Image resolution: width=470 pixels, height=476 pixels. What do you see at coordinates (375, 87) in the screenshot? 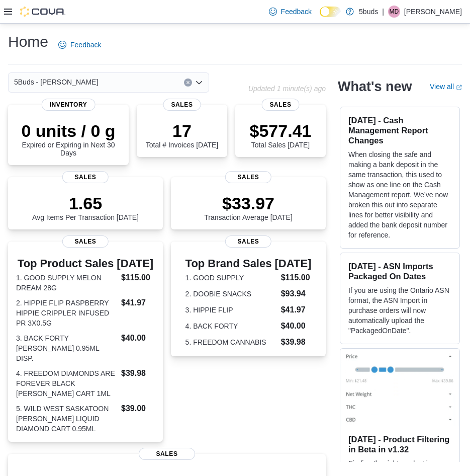
I see `h2: What's new` at bounding box center [375, 87].